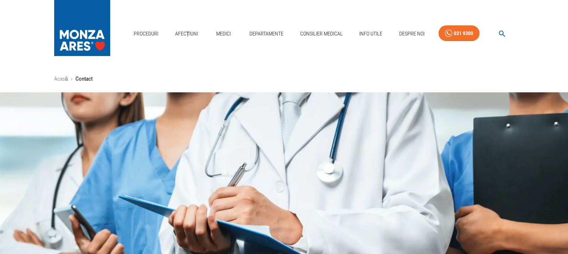 This screenshot has height=254, width=568. What do you see at coordinates (412, 34) in the screenshot?
I see `a: Despre Noi` at bounding box center [412, 34].